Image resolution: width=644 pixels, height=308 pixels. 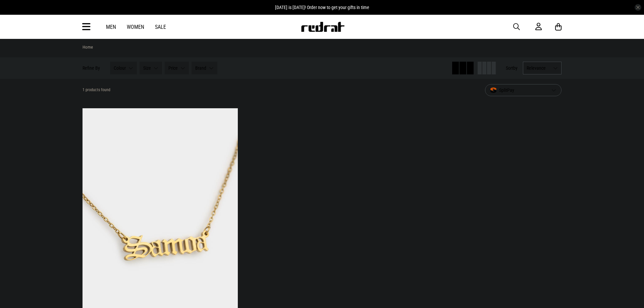 I want to click on button: Size, so click(x=151, y=68).